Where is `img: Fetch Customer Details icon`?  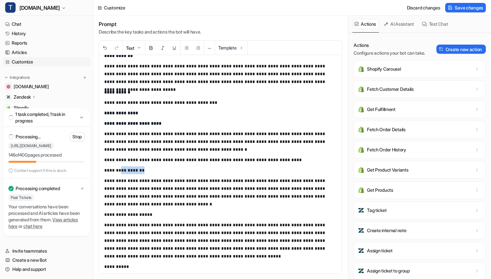 img: Fetch Customer Details icon is located at coordinates (361, 89).